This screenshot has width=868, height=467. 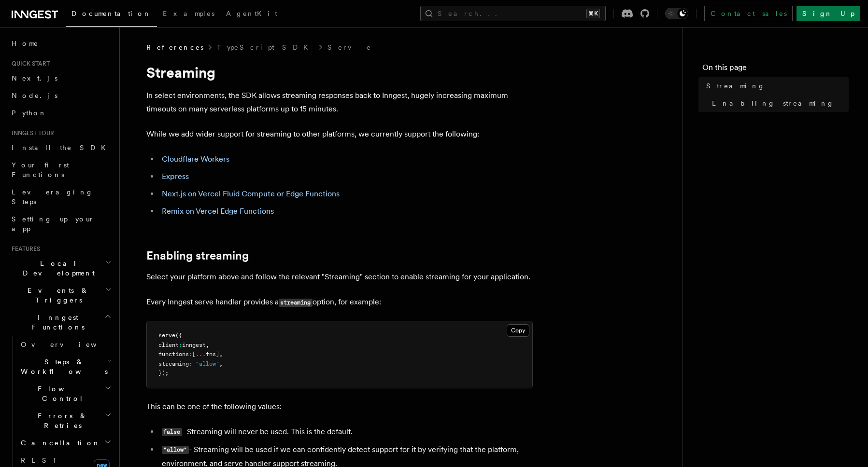 I want to click on span: Leveraging Steps, so click(x=52, y=197).